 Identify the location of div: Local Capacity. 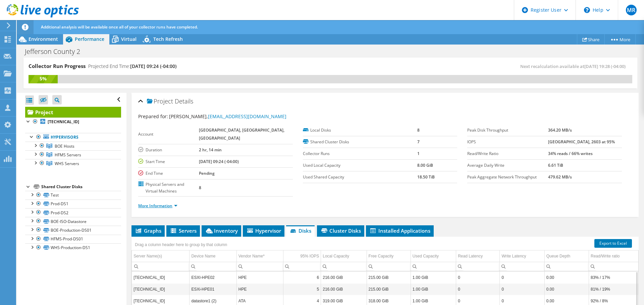
(336, 256).